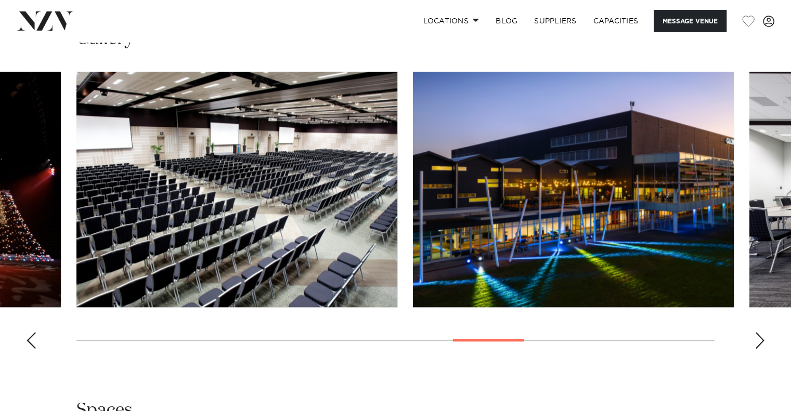  Describe the element at coordinates (616, 21) in the screenshot. I see `a: Capacities` at that location.